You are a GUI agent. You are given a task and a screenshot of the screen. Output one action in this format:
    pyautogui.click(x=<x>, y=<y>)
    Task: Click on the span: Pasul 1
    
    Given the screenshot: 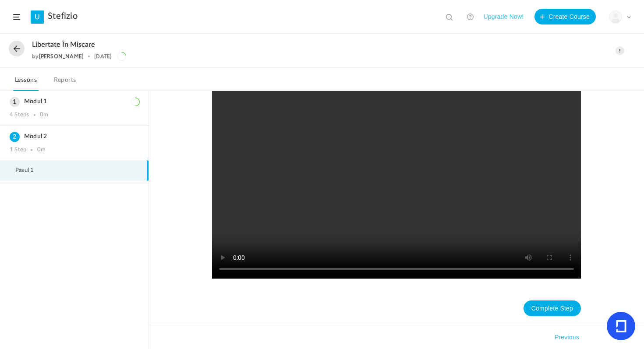 What is the action you would take?
    pyautogui.click(x=30, y=170)
    